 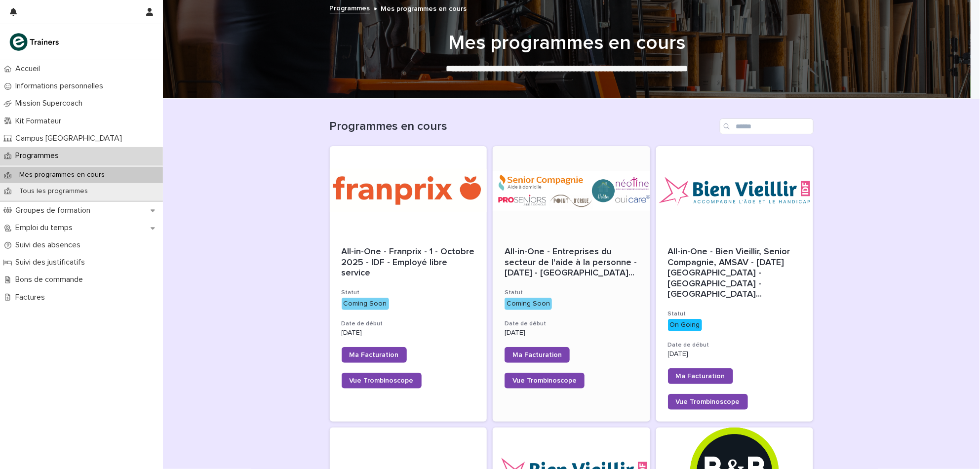 I want to click on p: Tous les programmes, so click(x=54, y=191).